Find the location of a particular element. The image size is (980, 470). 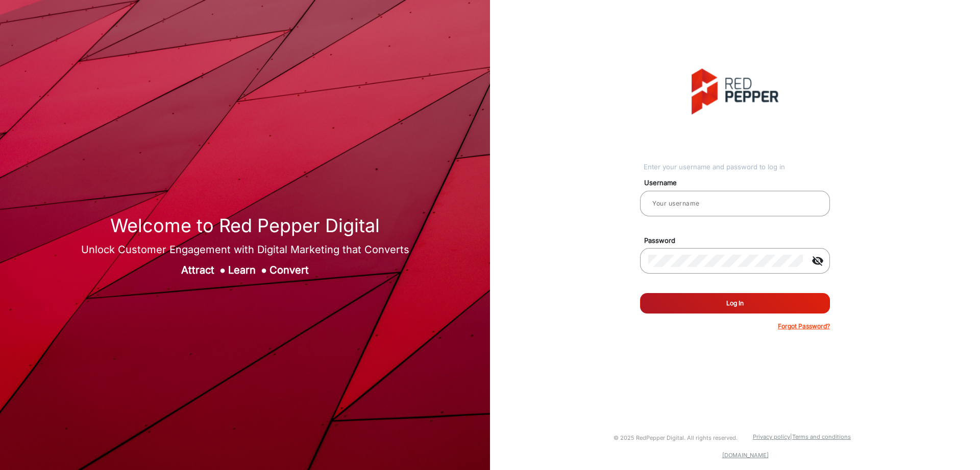

mat-icon: visibility_off is located at coordinates (818, 261).